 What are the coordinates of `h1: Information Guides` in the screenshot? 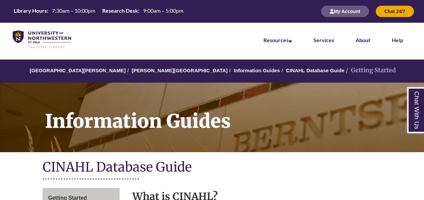 It's located at (230, 113).